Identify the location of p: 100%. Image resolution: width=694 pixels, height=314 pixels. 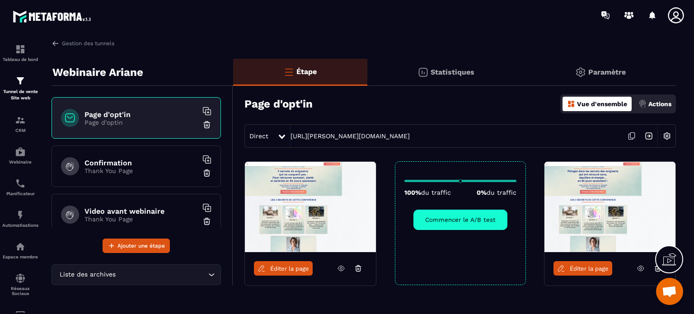
(427, 192).